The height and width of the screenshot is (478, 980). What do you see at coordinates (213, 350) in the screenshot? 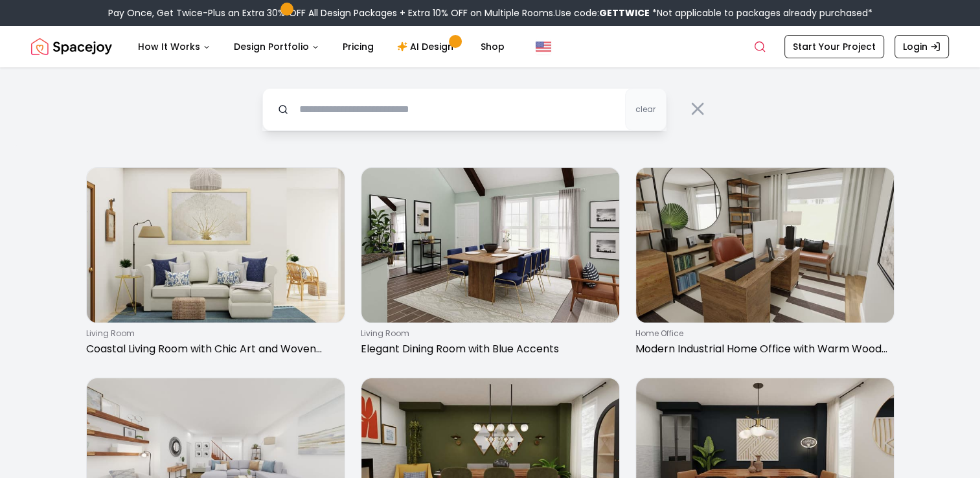
I see `p: Coastal Living Room with Chic Art and Woven Accents` at bounding box center [213, 350].